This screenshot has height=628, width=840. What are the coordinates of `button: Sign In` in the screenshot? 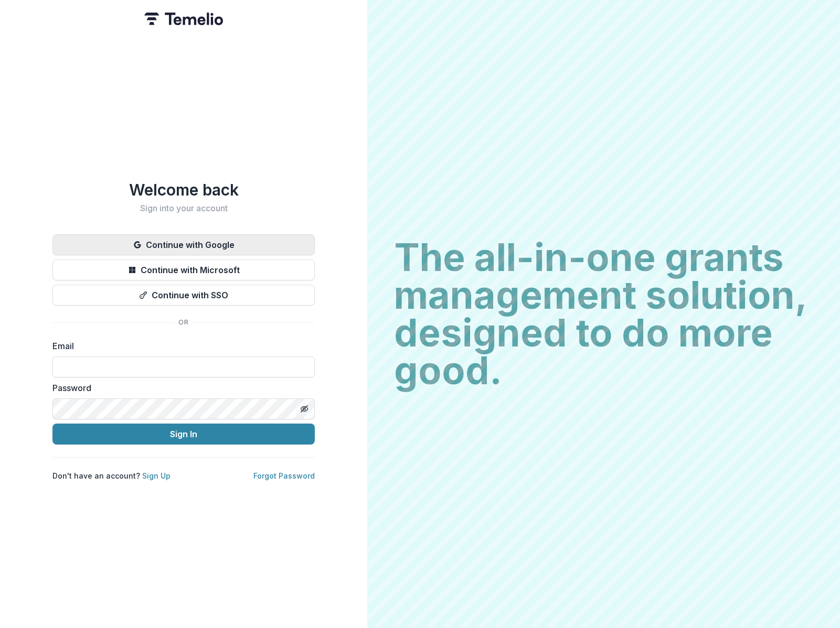 It's located at (183, 435).